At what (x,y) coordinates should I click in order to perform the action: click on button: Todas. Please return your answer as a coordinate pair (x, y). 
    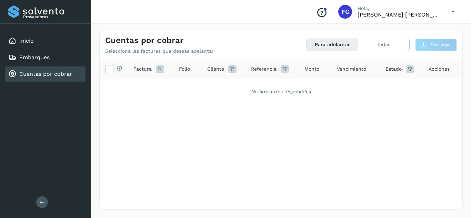
    Looking at the image, I should click on (384, 44).